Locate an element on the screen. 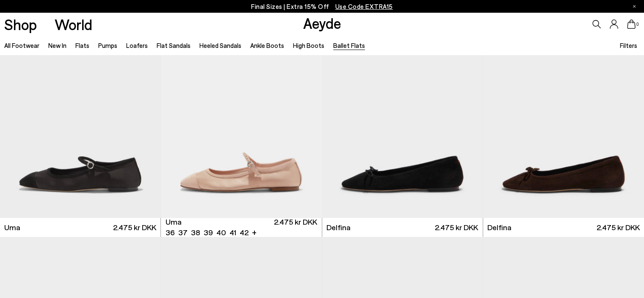 The width and height of the screenshot is (644, 298). p: Final Sizes | Extra 15% Off is located at coordinates (322, 6).